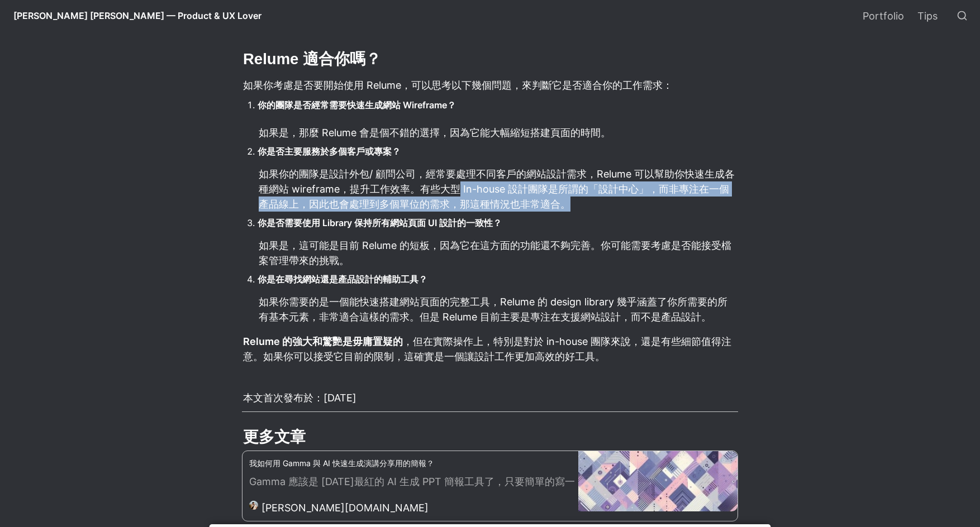  What do you see at coordinates (658, 481) in the screenshot?
I see `img: 我如何用 Gamma 與 AI 快速生成演講分享用的簡報？` at bounding box center [658, 481].